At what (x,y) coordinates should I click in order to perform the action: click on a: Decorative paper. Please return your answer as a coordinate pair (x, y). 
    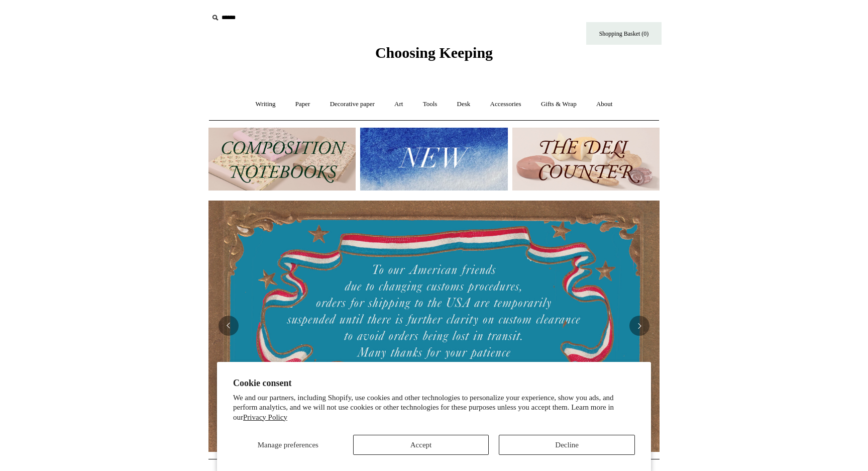
    Looking at the image, I should click on (352, 104).